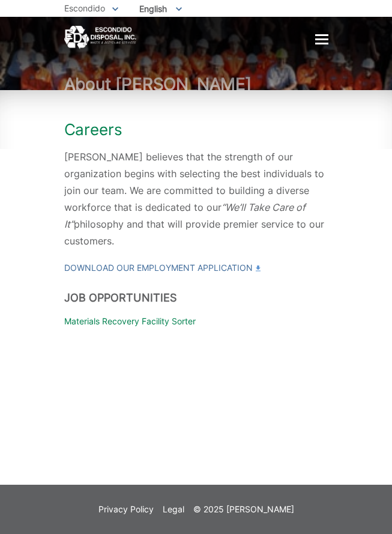 The image size is (392, 534). I want to click on a: Legal, so click(174, 509).